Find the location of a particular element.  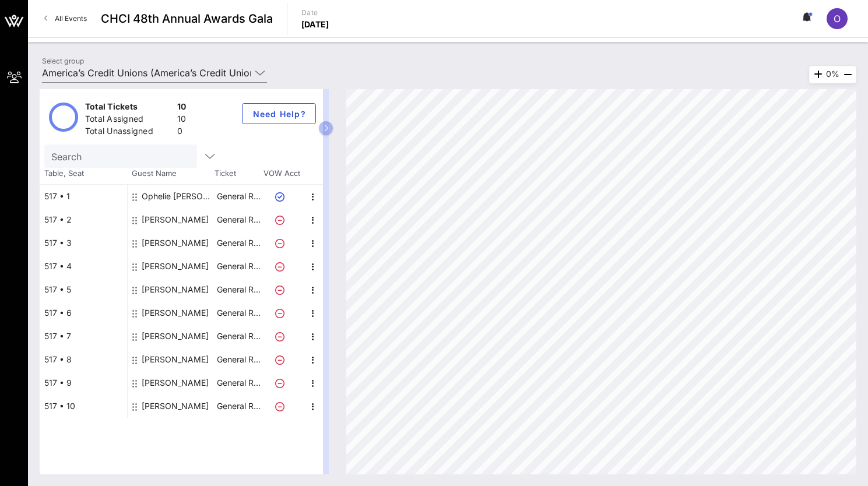

span: CHCI 48th Annual Awards Gala is located at coordinates (186, 19).